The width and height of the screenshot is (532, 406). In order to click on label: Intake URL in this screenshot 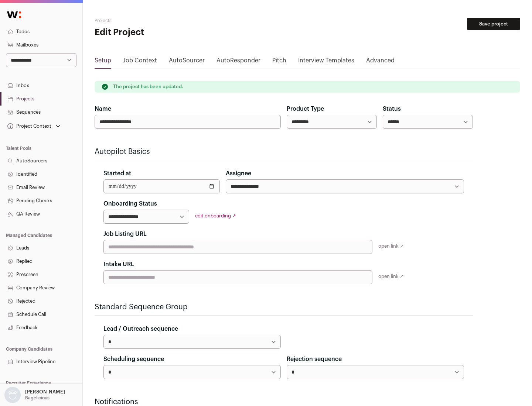, I will do `click(118, 264)`.